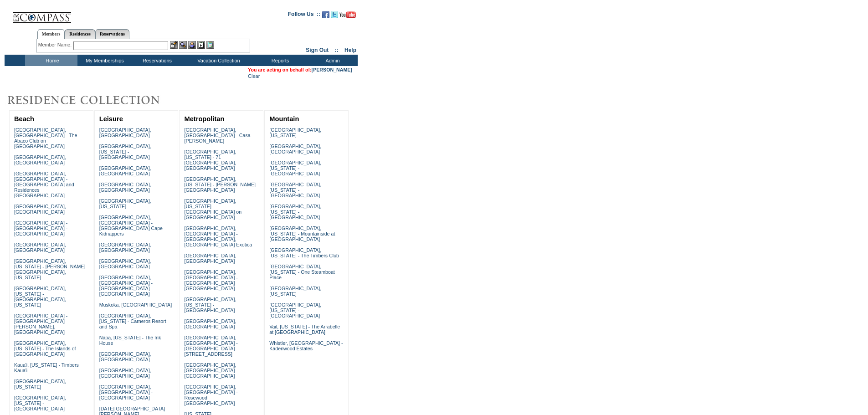  What do you see at coordinates (217, 60) in the screenshot?
I see `td: Vacation Collection` at bounding box center [217, 60].